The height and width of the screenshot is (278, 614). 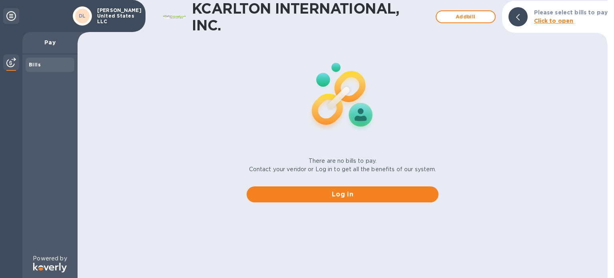 I want to click on img: Logo, so click(x=50, y=267).